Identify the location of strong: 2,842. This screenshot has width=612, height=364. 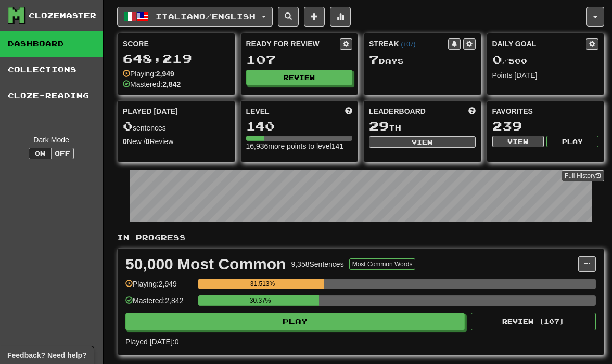
(172, 84).